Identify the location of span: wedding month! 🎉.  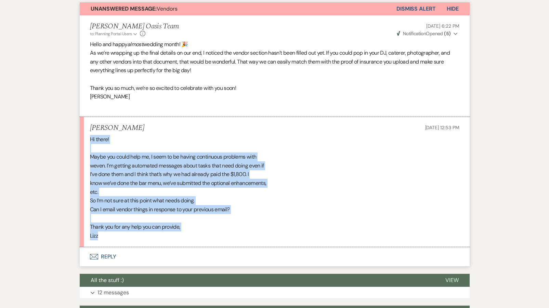
(166, 44).